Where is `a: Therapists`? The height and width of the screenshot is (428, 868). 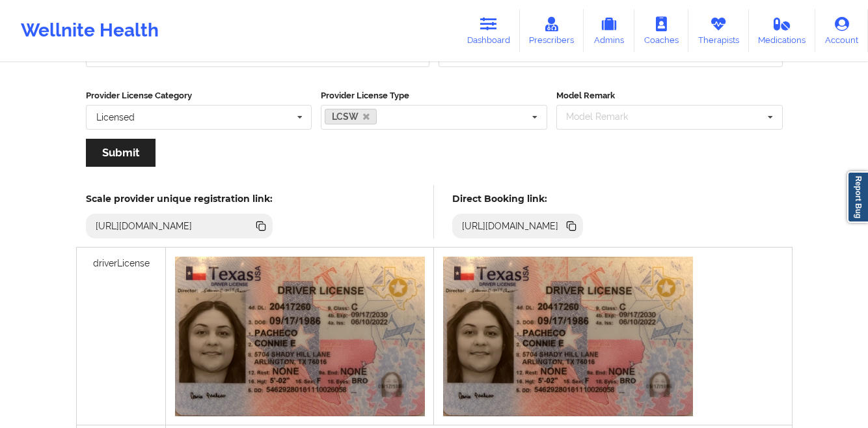 a: Therapists is located at coordinates (718, 31).